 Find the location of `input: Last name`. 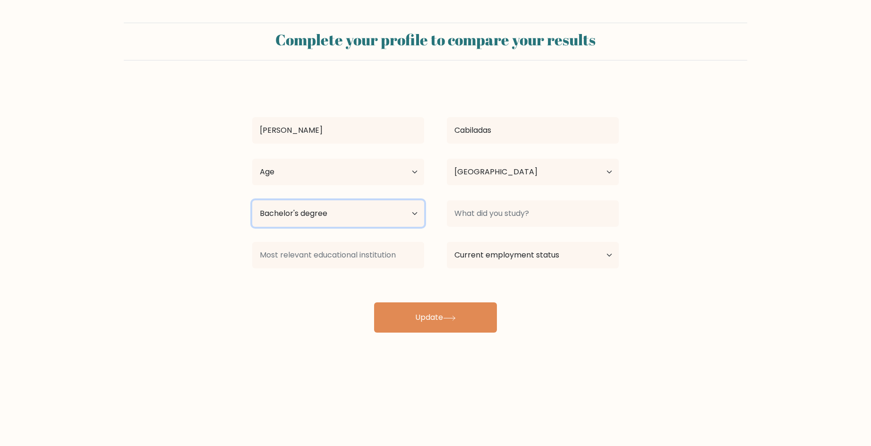

input: Last name is located at coordinates (533, 130).